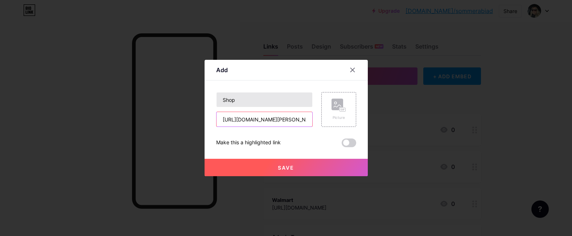 The height and width of the screenshot is (236, 572). What do you see at coordinates (264, 100) in the screenshot?
I see `input: Title` at bounding box center [264, 100].